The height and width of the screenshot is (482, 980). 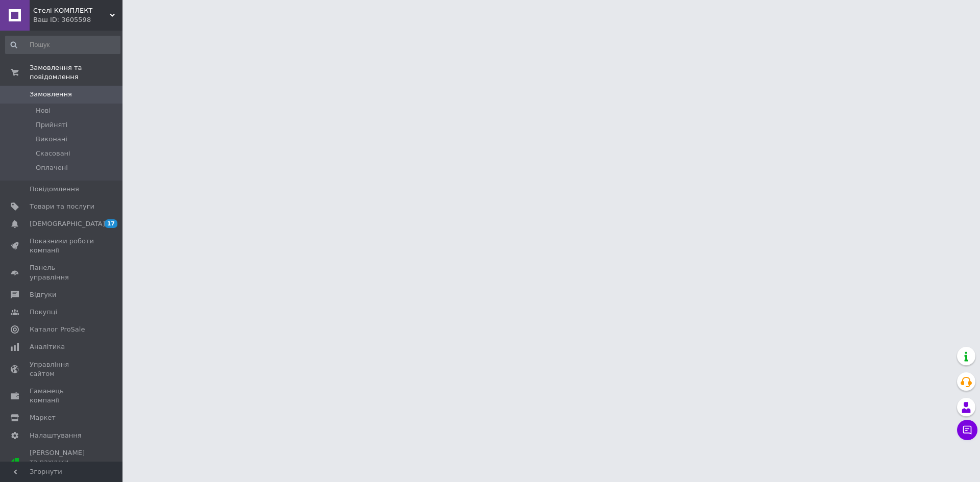 I want to click on span: Оплачені, so click(x=51, y=168).